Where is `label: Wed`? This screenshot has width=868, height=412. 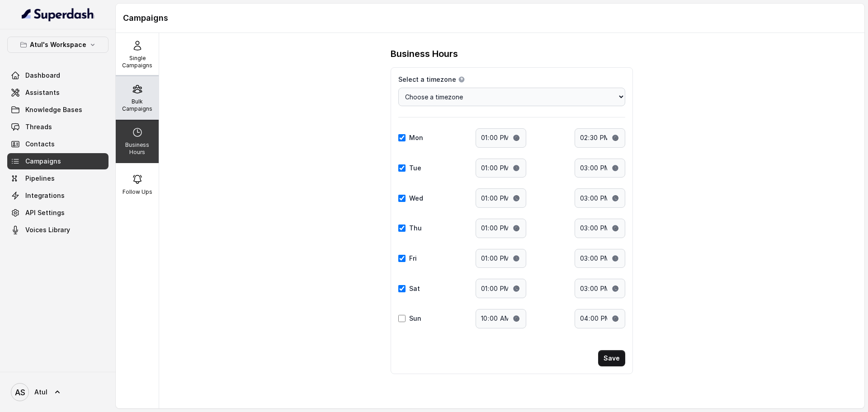
label: Wed is located at coordinates (416, 199).